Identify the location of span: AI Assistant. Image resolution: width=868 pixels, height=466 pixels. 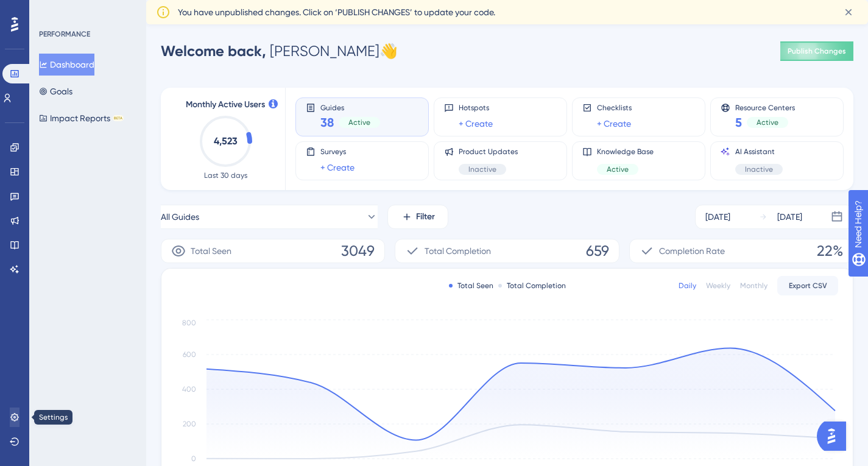
(759, 152).